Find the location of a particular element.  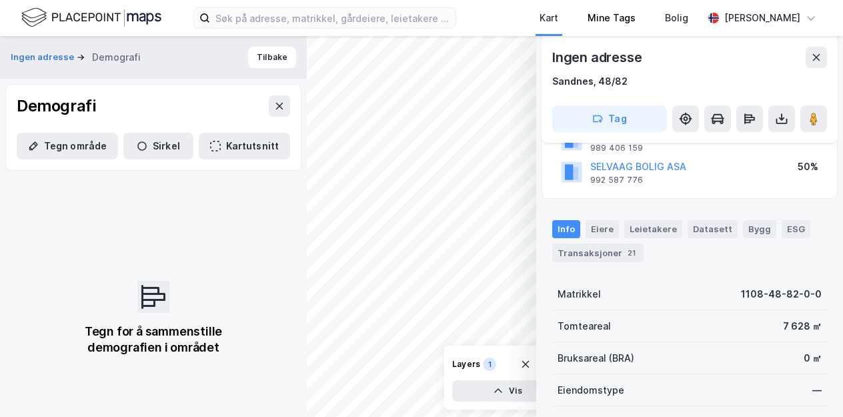

div: 21 is located at coordinates (631, 253).